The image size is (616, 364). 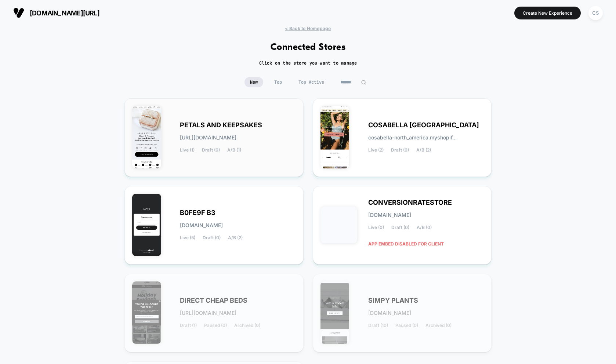 I want to click on img: COSABELLA_NORTH_AMERICA, so click(x=335, y=137).